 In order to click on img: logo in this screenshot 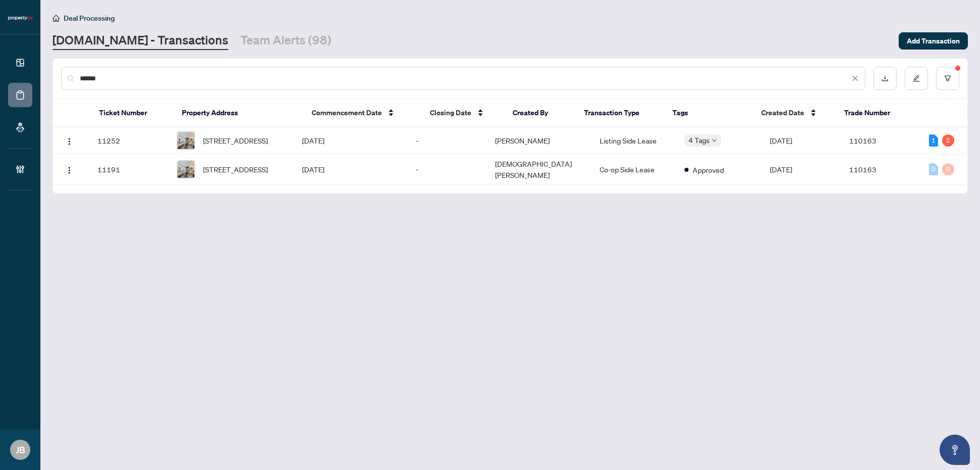, I will do `click(20, 19)`.